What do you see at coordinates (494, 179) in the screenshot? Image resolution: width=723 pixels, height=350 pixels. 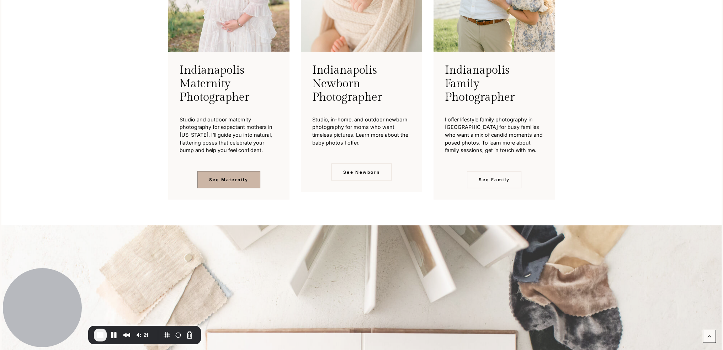 I see `span: See Family` at bounding box center [494, 179].